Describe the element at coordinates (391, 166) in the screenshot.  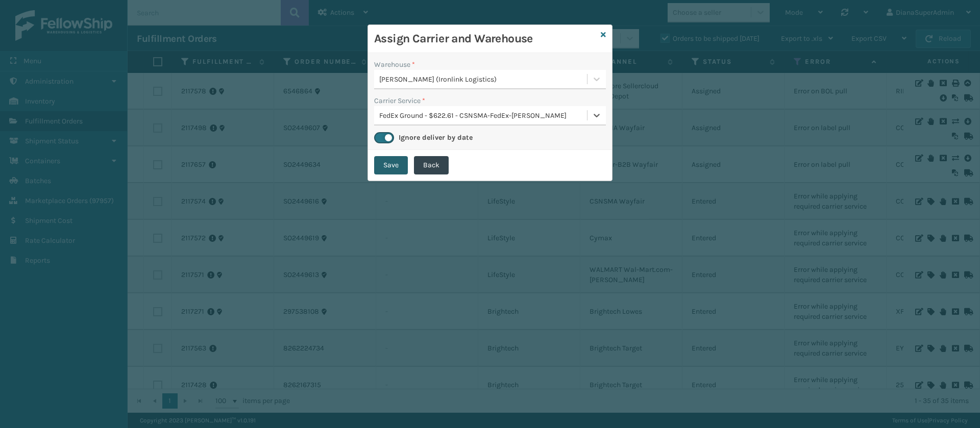
I see `button: Save` at that location.